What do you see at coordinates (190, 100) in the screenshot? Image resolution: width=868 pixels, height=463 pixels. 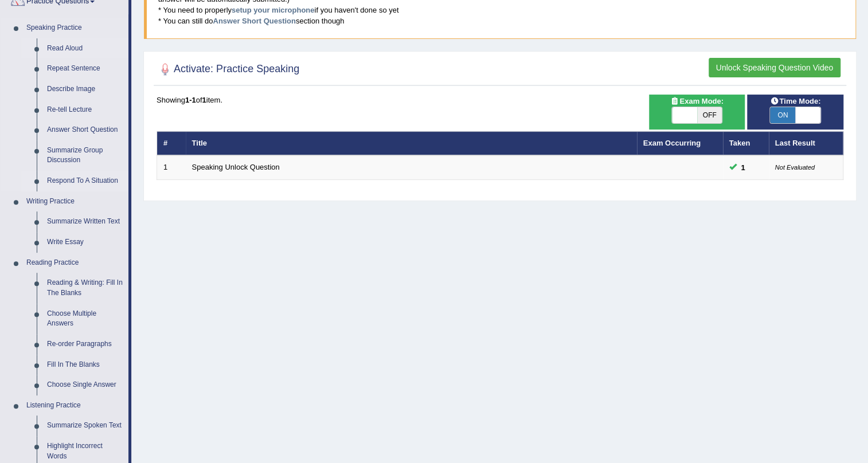 I see `b: 1-1` at bounding box center [190, 100].